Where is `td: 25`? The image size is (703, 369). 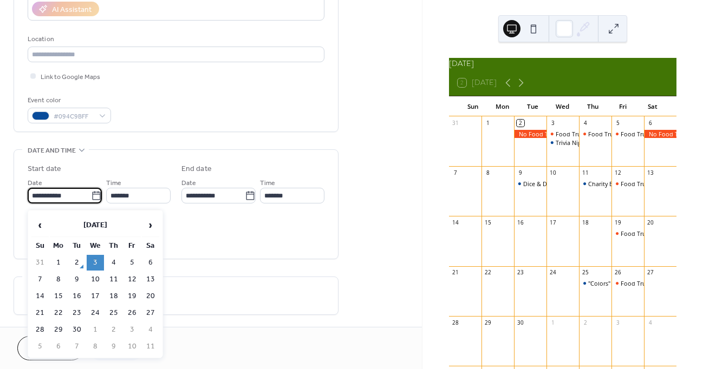
td: 25 is located at coordinates (114, 313).